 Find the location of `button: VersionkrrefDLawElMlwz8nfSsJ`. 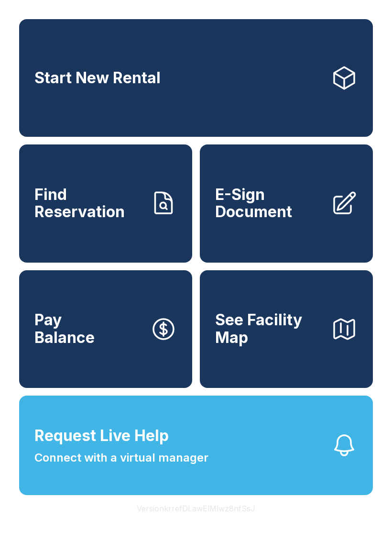

button: VersionkrrefDLawElMlwz8nfSsJ is located at coordinates (196, 508).